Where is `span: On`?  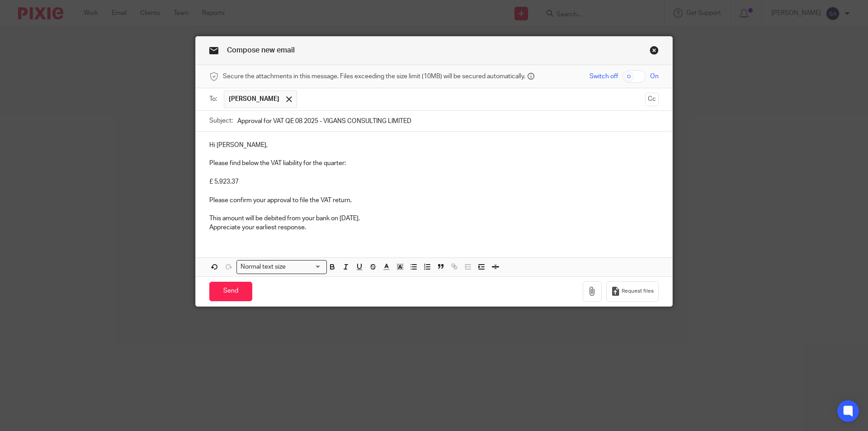 span: On is located at coordinates (654, 77).